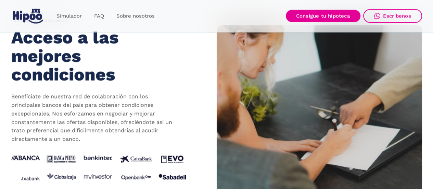 This screenshot has height=189, width=433. I want to click on a: Sobre nosotros, so click(136, 16).